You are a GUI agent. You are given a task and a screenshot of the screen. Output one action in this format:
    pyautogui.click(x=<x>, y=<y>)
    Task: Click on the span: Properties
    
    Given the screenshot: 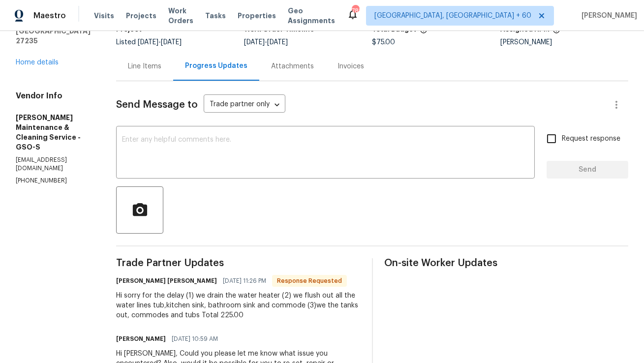 What is the action you would take?
    pyautogui.click(x=257, y=15)
    